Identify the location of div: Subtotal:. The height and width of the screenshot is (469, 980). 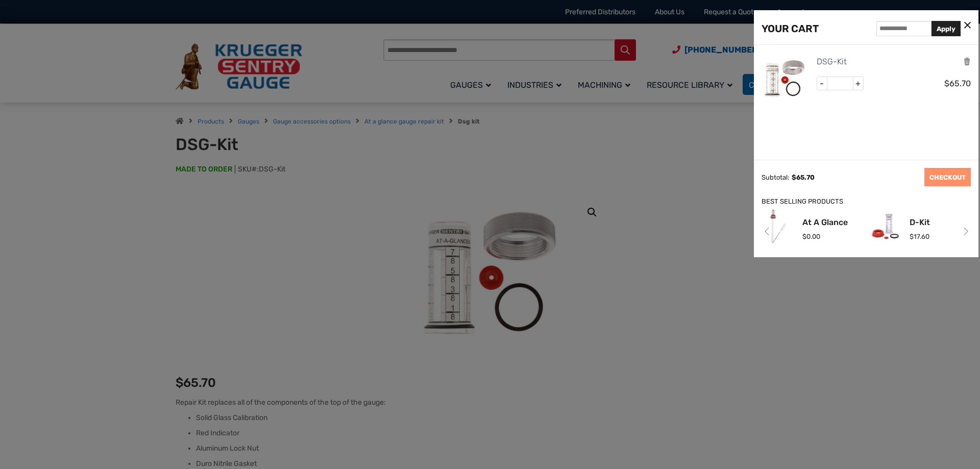
(776, 177).